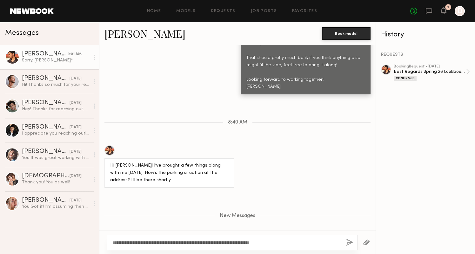 The image size is (475, 254). What do you see at coordinates (56, 158) in the screenshot?
I see `div: You: It was great working with you!` at bounding box center [56, 158].